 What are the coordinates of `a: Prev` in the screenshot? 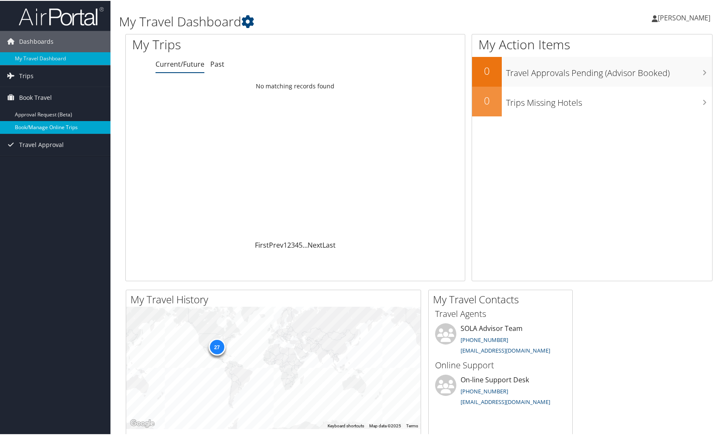 It's located at (276, 244).